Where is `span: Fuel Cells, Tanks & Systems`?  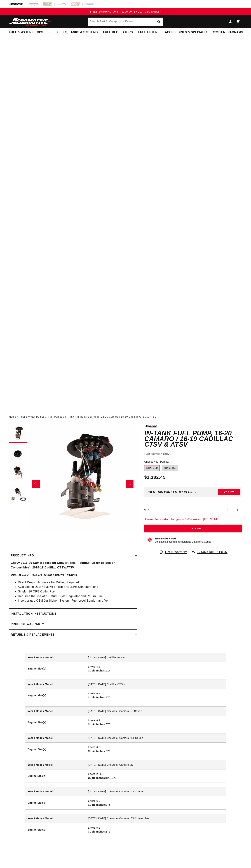 span: Fuel Cells, Tanks & Systems is located at coordinates (73, 32).